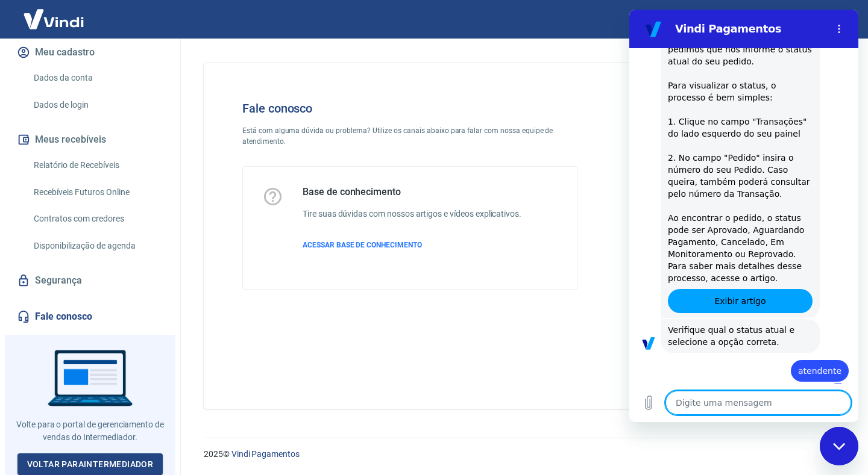 The image size is (868, 475). I want to click on a: Exibir artigo, so click(111, 292).